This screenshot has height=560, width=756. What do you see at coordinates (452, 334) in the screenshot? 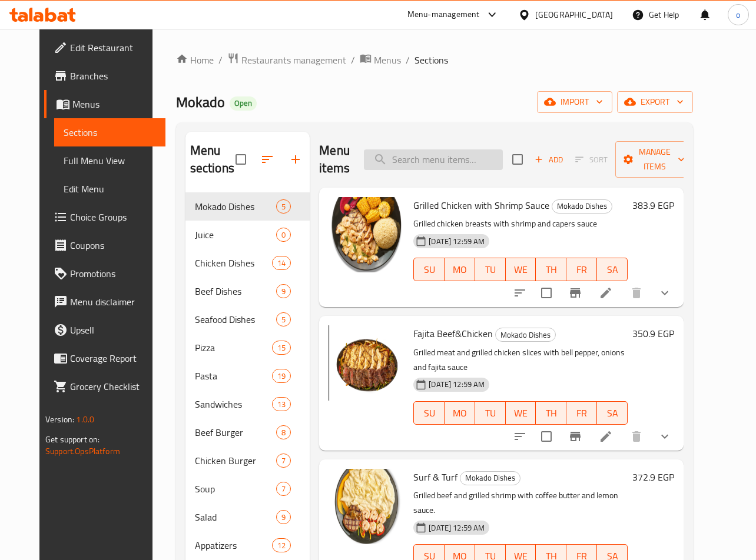
I see `span: Fajita Beef&Chicken` at bounding box center [452, 334].